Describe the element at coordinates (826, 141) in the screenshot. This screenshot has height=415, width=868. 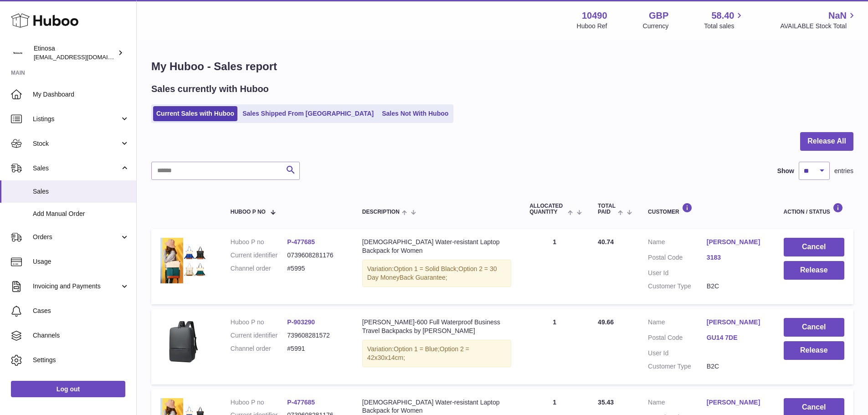
I see `button: Release All` at that location.